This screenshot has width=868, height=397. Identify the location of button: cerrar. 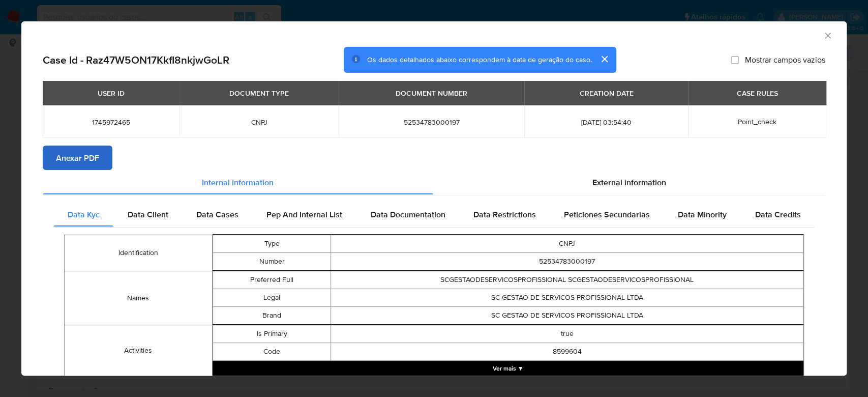
(604, 59).